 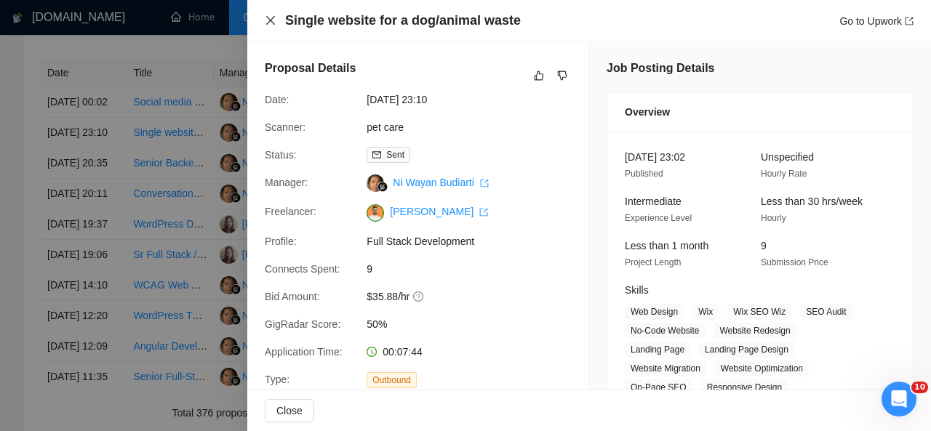 I want to click on span: No-Code Website, so click(x=665, y=331).